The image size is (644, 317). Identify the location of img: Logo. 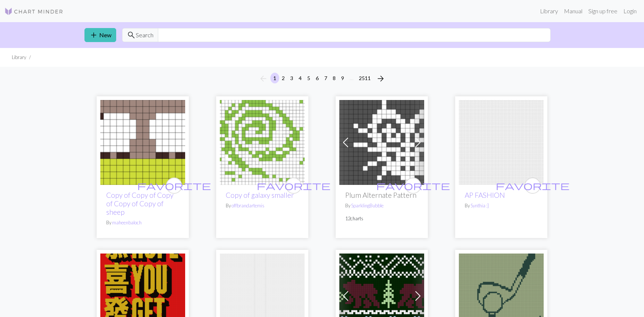
(34, 11).